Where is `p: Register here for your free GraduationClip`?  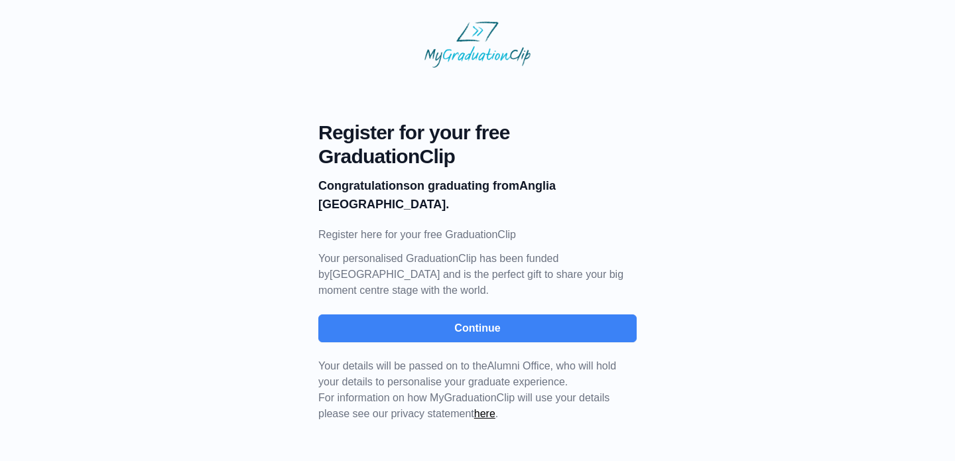 p: Register here for your free GraduationClip is located at coordinates (477, 235).